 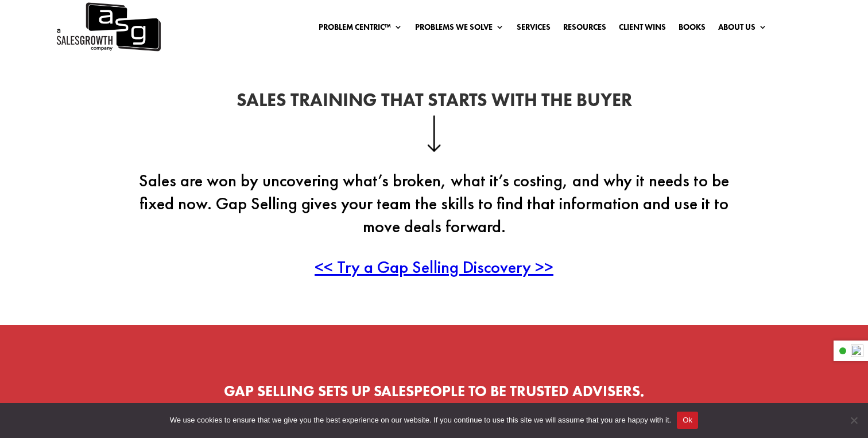 I want to click on a: Client Wins, so click(x=642, y=29).